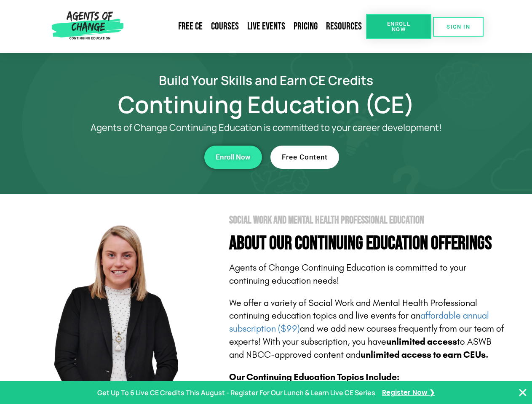 The image size is (532, 404). I want to click on h2: Build Your Skills and Earn CE Credits, so click(266, 80).